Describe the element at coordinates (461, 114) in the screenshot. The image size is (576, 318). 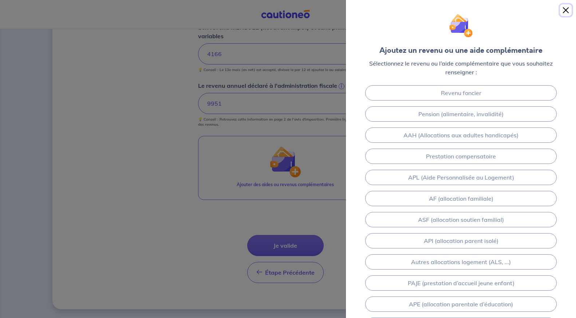
I see `a: Pension (alimentaire, invalidité)` at that location.